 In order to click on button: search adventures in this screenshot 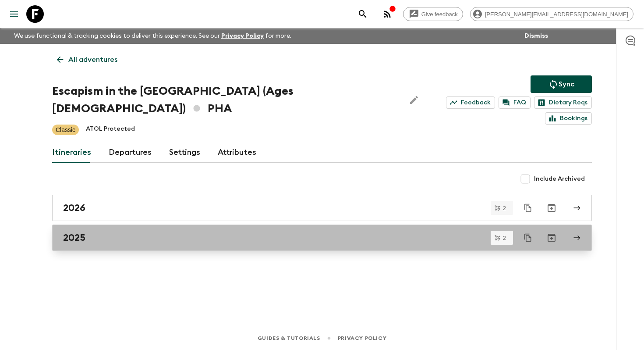, I will do `click(363, 14)`.